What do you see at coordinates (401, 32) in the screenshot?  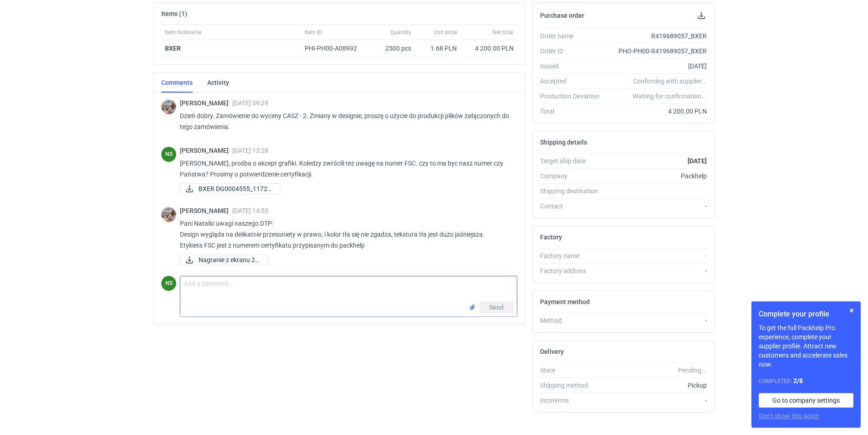 I see `span: Quantity` at bounding box center [401, 32].